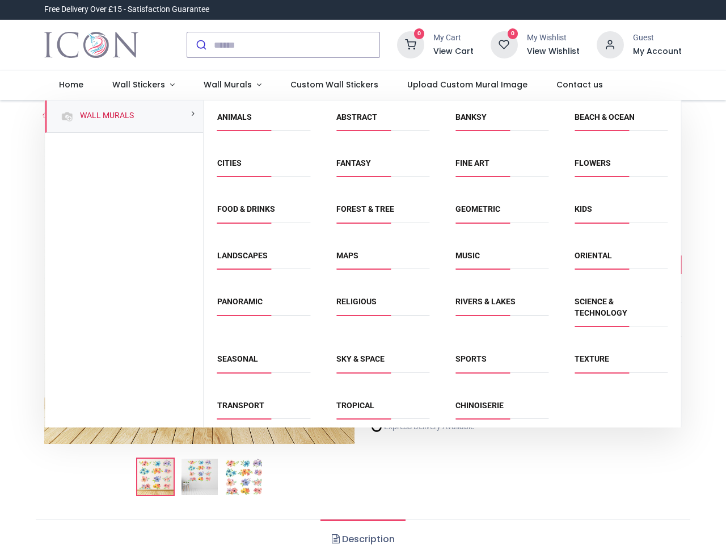 The height and width of the screenshot is (545, 726). I want to click on a: Seasonal, so click(238, 359).